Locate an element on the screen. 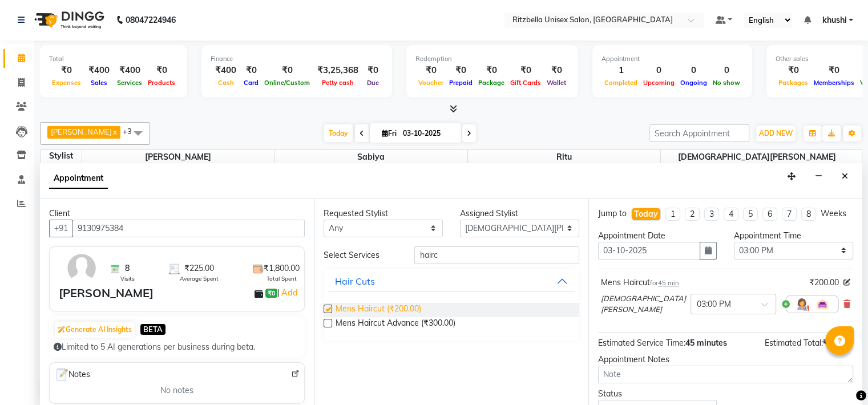 The height and width of the screenshot is (405, 868). span: khushi is located at coordinates (834, 20).